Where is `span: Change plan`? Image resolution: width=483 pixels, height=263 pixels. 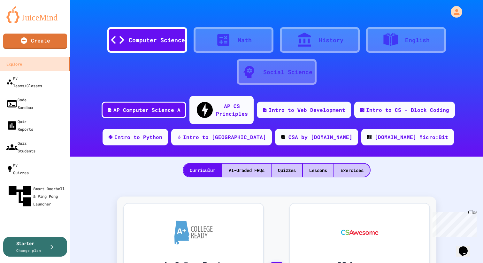
span: Change plan is located at coordinates (28, 250).